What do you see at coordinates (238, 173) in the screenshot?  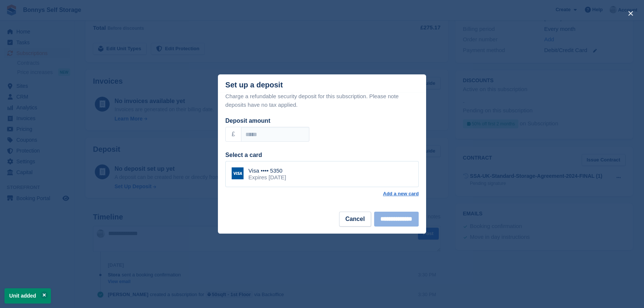 I see `img: Visa Logo` at bounding box center [238, 173].